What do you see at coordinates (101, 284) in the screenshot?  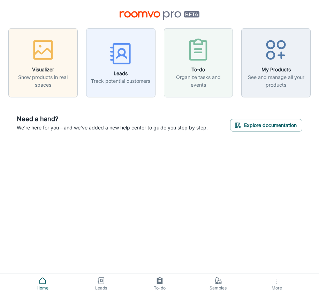 I see `a: Leads` at bounding box center [101, 284].